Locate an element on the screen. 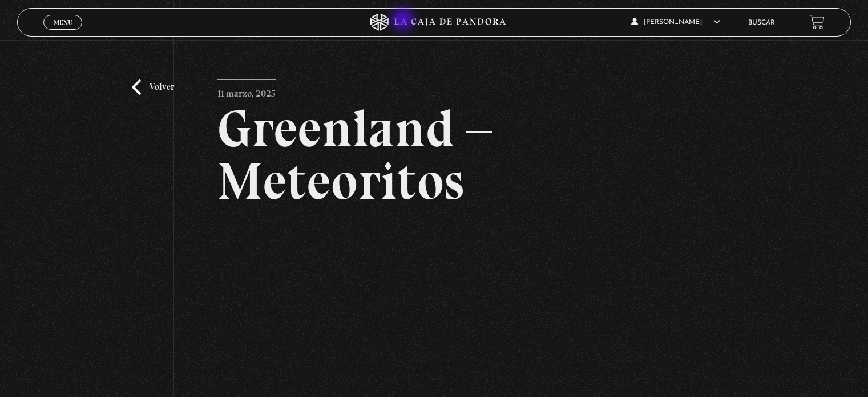  a: View your shopping cart is located at coordinates (817, 22).